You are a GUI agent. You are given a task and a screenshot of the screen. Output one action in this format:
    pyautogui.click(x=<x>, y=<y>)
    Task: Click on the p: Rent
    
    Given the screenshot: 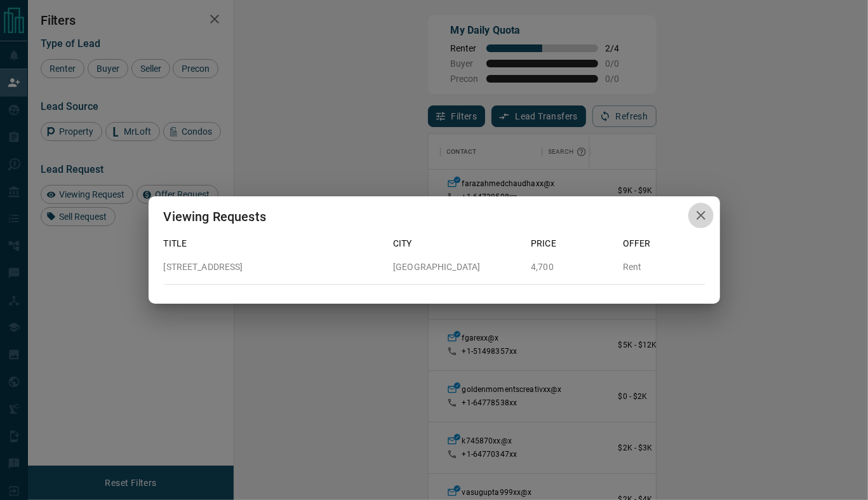 What is the action you would take?
    pyautogui.click(x=664, y=267)
    